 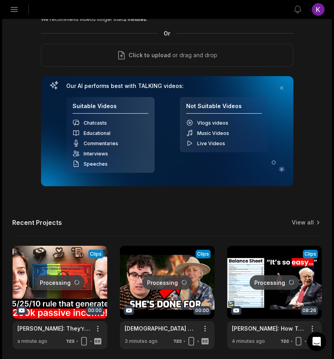 What do you see at coordinates (96, 154) in the screenshot?
I see `span: Interviews` at bounding box center [96, 154].